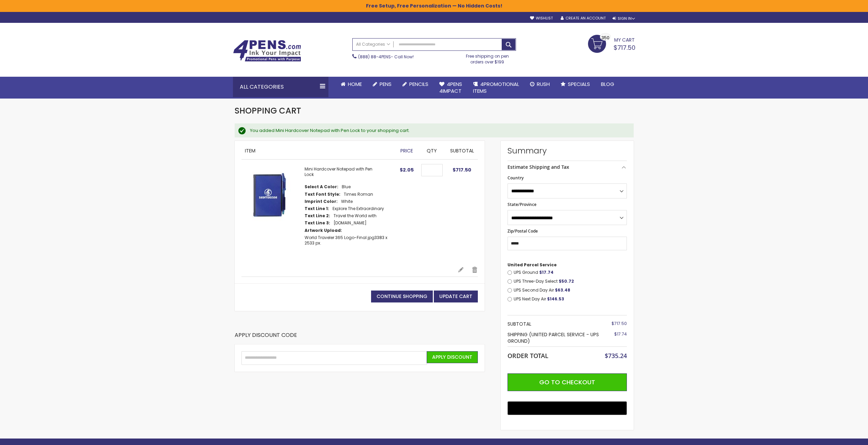 The width and height of the screenshot is (868, 445). Describe the element at coordinates (567, 151) in the screenshot. I see `strong: Summary` at that location.